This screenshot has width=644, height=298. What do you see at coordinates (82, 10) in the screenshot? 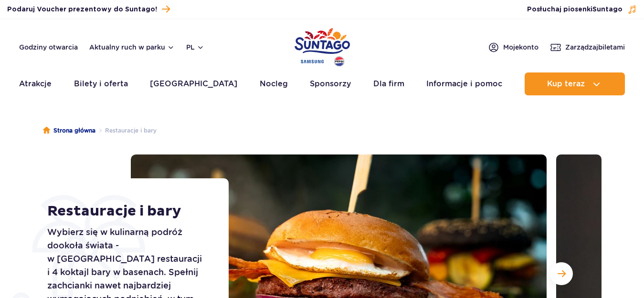
I see `span: Podaruj Voucher prezentowy do Suntago!` at bounding box center [82, 10].